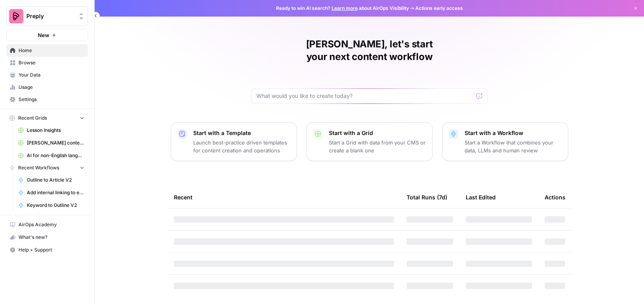  Describe the element at coordinates (51, 250) in the screenshot. I see `span: Help + Support` at that location.